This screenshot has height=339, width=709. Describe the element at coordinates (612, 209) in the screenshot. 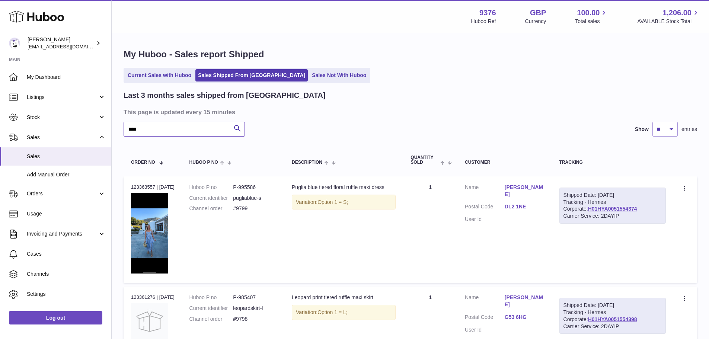

I see `a: H01HYA0051554374` at that location.